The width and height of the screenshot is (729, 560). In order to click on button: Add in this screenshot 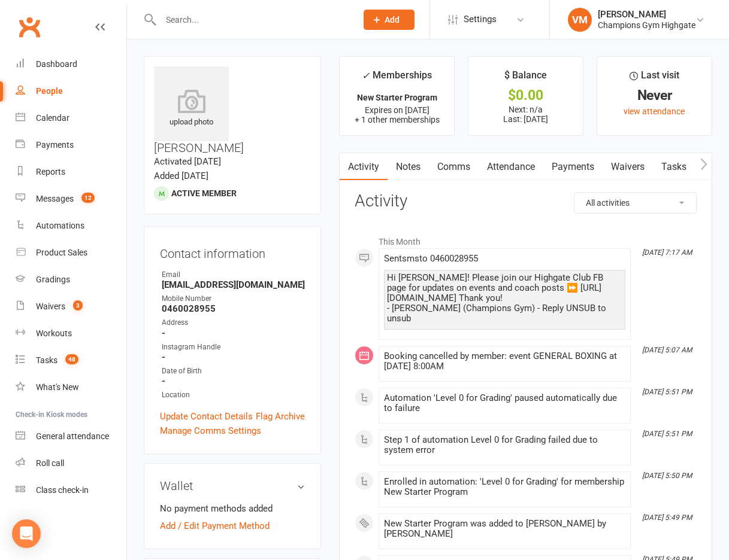, I will do `click(389, 20)`.